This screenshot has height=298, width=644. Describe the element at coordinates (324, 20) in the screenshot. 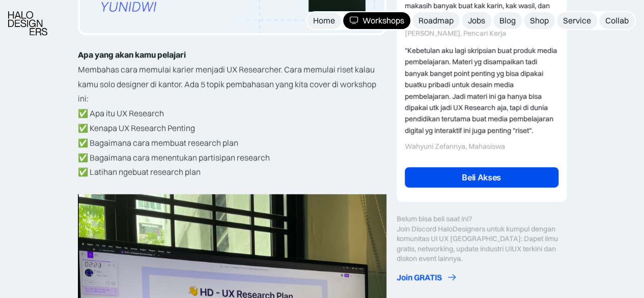

I see `div: Home` at that location.